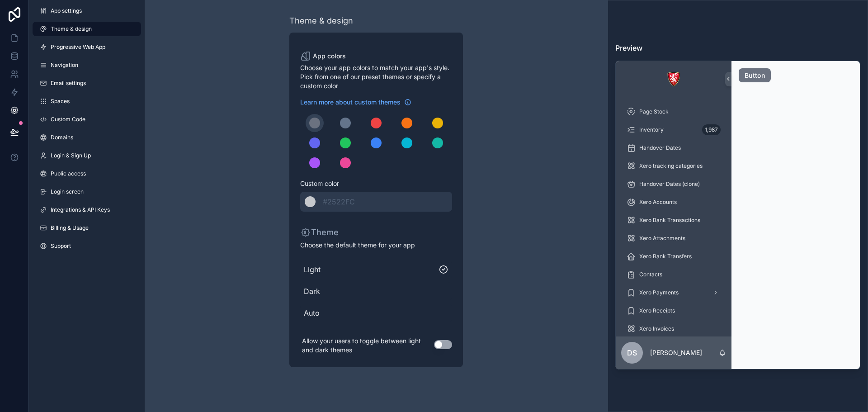 The image size is (868, 412). Describe the element at coordinates (87, 83) in the screenshot. I see `a: Email settings` at that location.